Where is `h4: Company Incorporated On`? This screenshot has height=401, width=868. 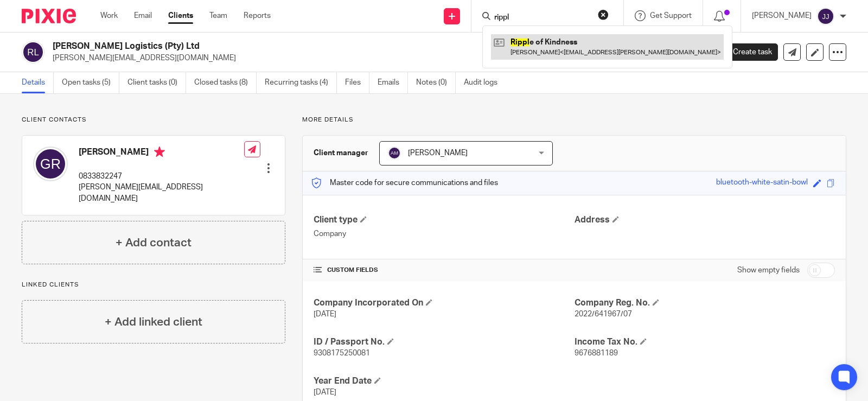
h4: Company Incorporated On is located at coordinates (444, 303).